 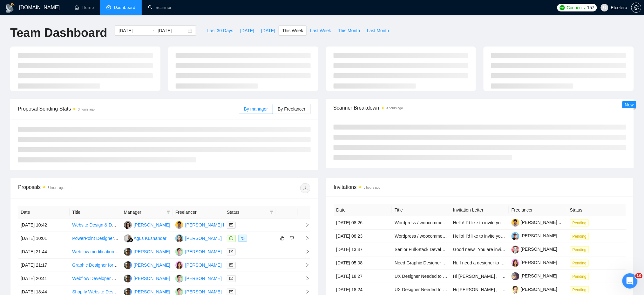 I want to click on img: TT, so click(x=128, y=225).